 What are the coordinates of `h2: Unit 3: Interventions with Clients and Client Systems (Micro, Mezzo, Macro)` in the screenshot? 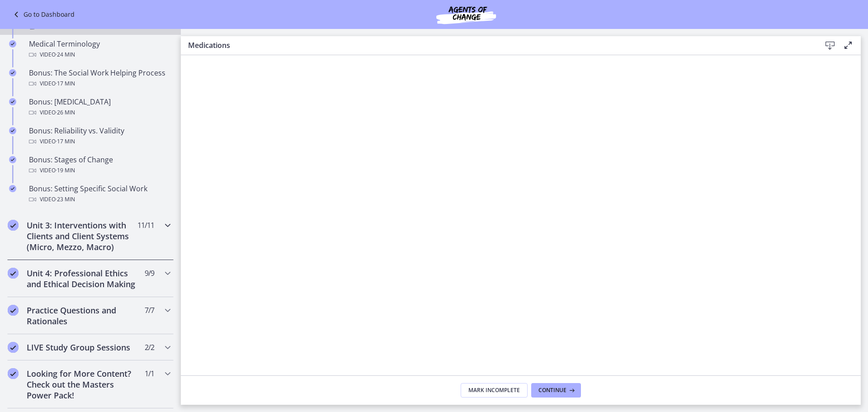 It's located at (82, 236).